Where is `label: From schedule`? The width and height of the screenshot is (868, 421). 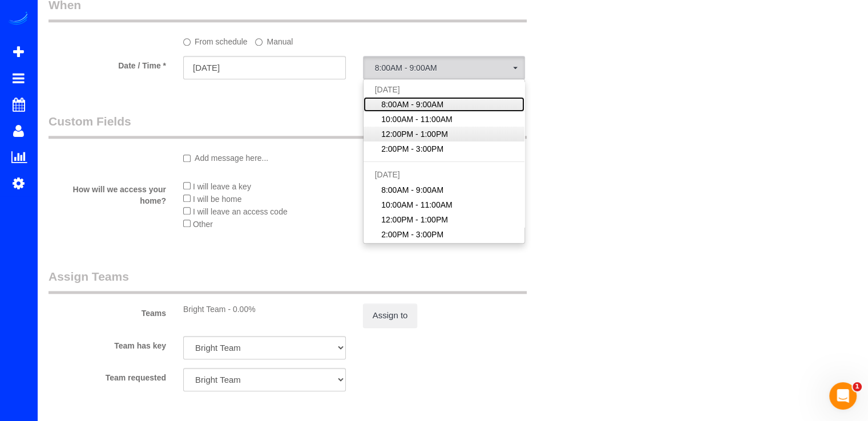
label: From schedule is located at coordinates (215, 40).